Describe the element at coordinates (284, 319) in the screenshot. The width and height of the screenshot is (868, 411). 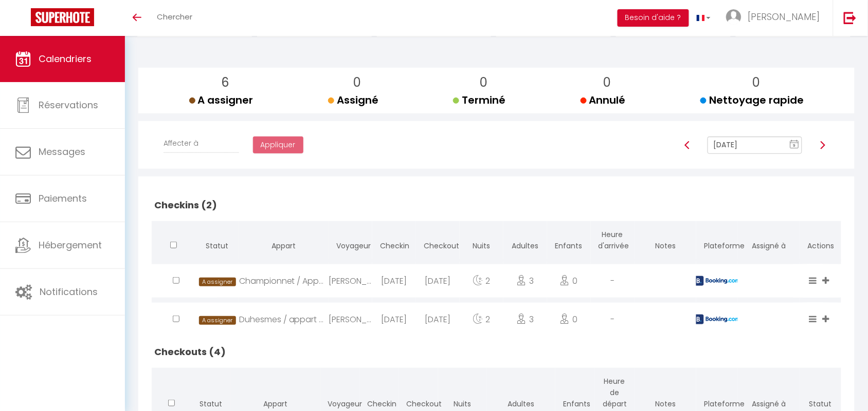
I see `div: Duhesmes / appart cosy Montmartre` at that location.